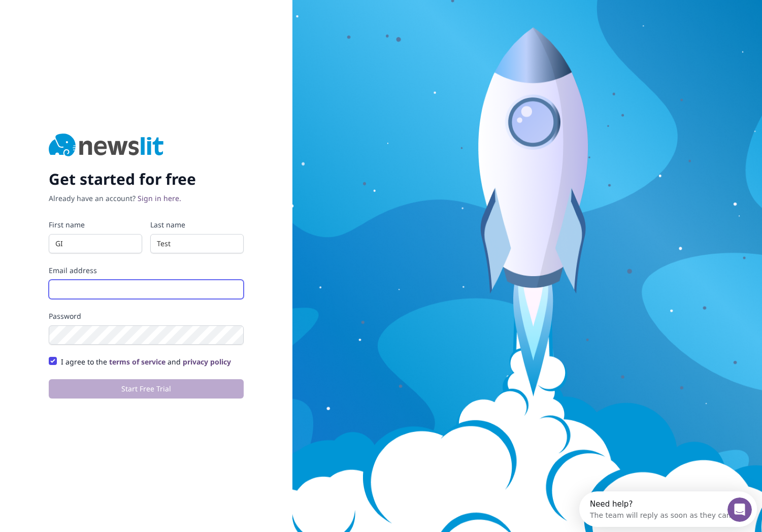 This screenshot has width=762, height=532. Describe the element at coordinates (137, 361) in the screenshot. I see `a: terms of service` at that location.